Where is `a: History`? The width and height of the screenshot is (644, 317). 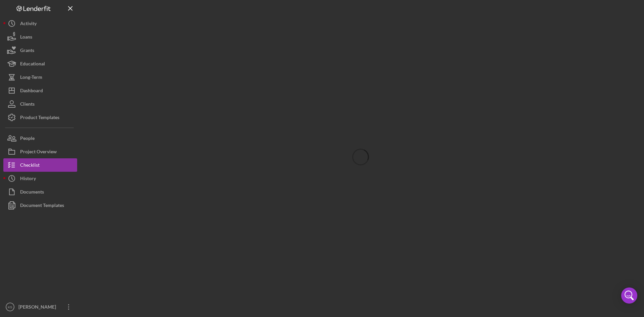 a: History is located at coordinates (40, 179).